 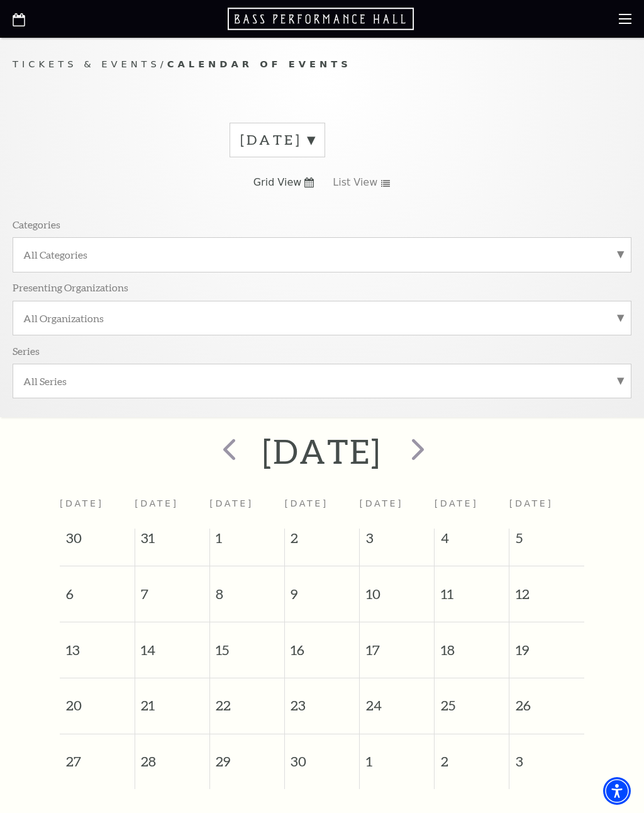 I want to click on span: 21, so click(x=173, y=700).